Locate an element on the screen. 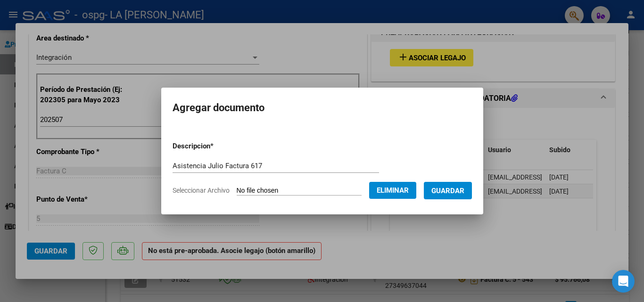 Image resolution: width=644 pixels, height=302 pixels. h2: Agregar documento is located at coordinates (322, 108).